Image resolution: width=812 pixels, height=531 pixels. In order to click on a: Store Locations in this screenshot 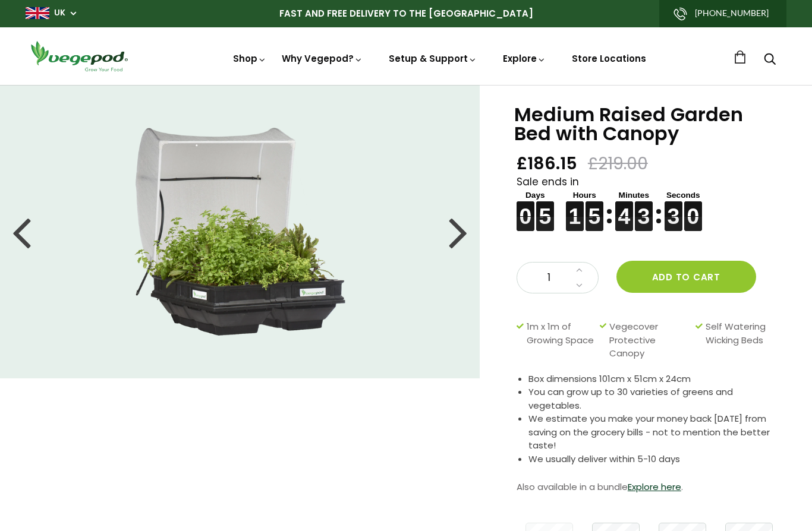, I will do `click(609, 58)`.